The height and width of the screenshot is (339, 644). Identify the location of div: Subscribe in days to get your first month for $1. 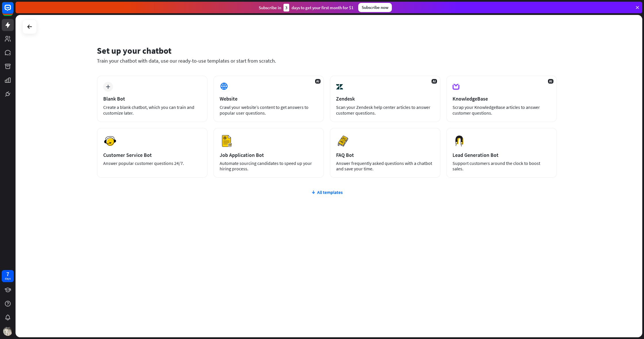
(306, 8).